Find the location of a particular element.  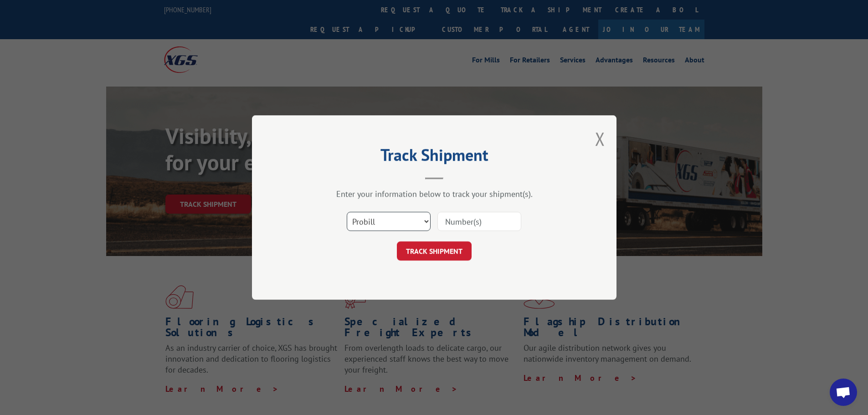

div: Open chat is located at coordinates (844, 392).